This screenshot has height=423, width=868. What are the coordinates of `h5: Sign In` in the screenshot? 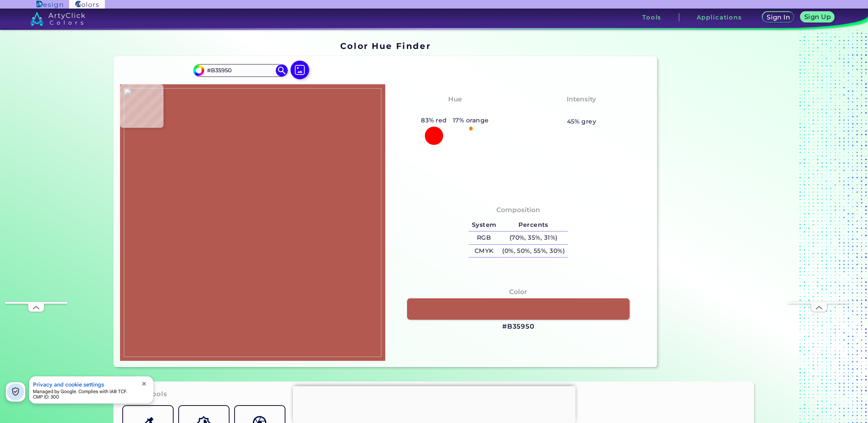 It's located at (778, 18).